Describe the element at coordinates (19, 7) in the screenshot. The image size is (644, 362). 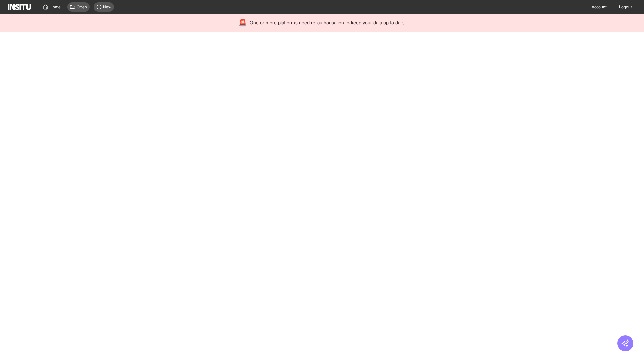
I see `img: Logo` at that location.